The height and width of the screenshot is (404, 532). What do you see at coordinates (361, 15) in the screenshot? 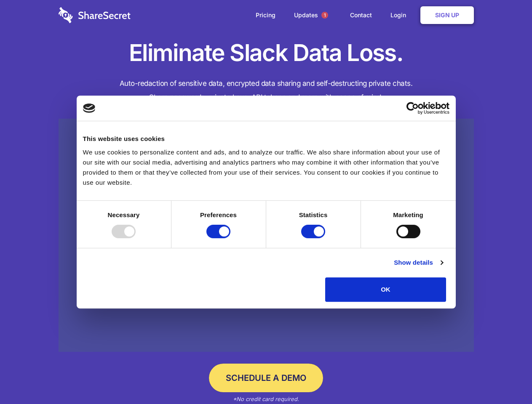
I see `a: Contact` at bounding box center [361, 15].